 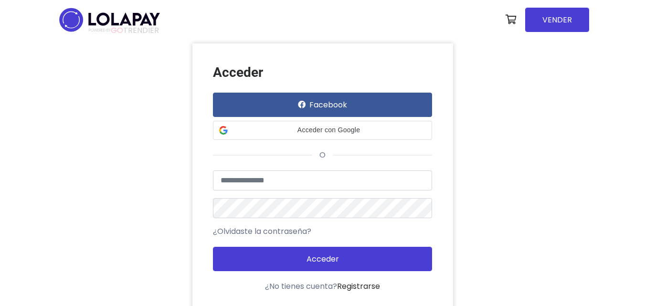 What do you see at coordinates (262, 232) in the screenshot?
I see `a: ¿Olvidaste la contraseña?` at bounding box center [262, 232].